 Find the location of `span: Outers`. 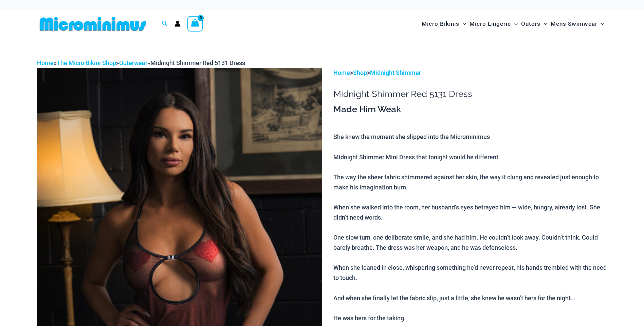

span: Outers is located at coordinates (530, 24).